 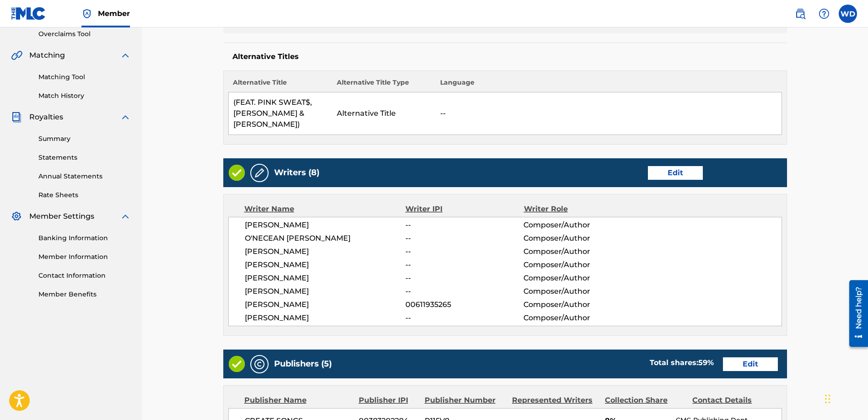 What do you see at coordinates (47, 56) in the screenshot?
I see `span: Matching` at bounding box center [47, 56].